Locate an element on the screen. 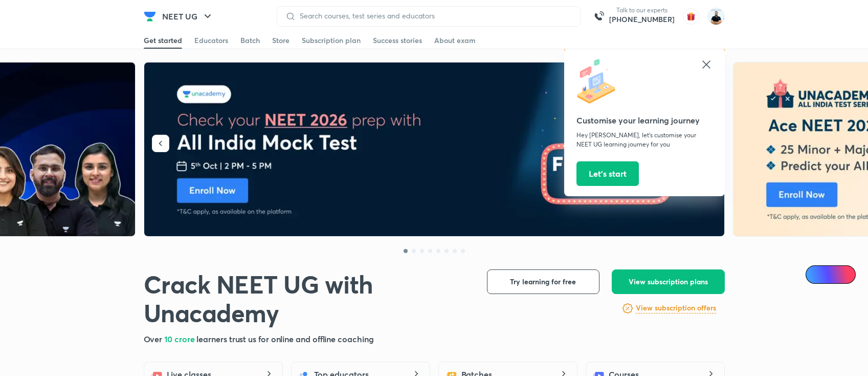  a: About exam is located at coordinates (455, 41).